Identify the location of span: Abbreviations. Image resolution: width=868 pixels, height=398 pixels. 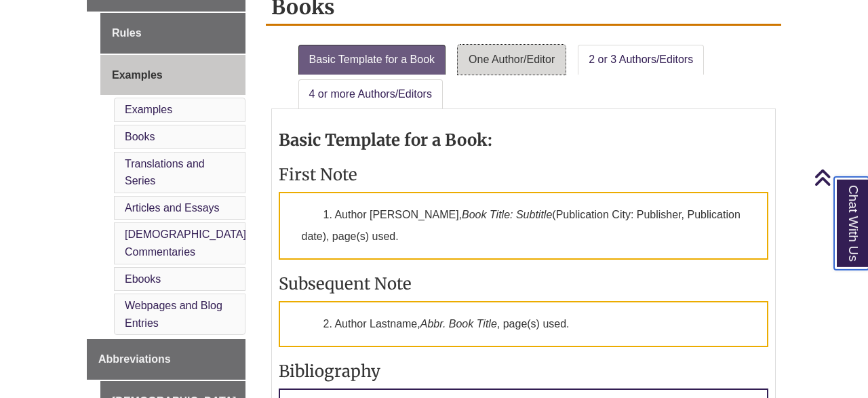
(135, 359).